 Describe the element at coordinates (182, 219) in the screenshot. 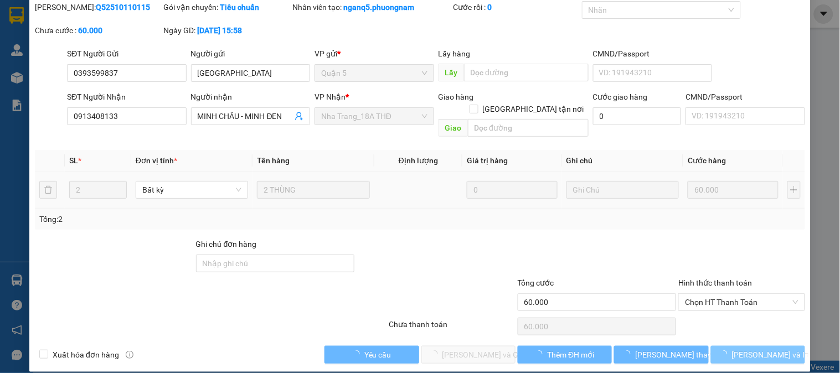

I see `div: Tổng: 2` at that location.